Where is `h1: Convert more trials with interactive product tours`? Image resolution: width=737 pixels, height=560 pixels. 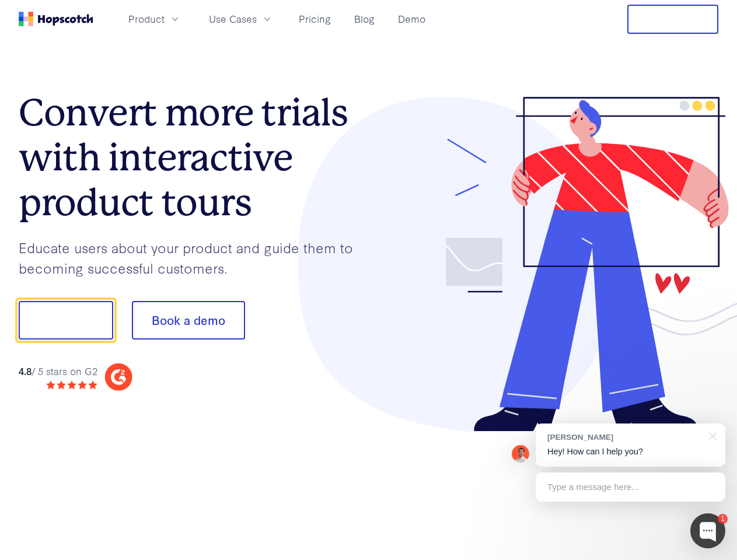 h1: Convert more trials with interactive product tours is located at coordinates (194, 158).